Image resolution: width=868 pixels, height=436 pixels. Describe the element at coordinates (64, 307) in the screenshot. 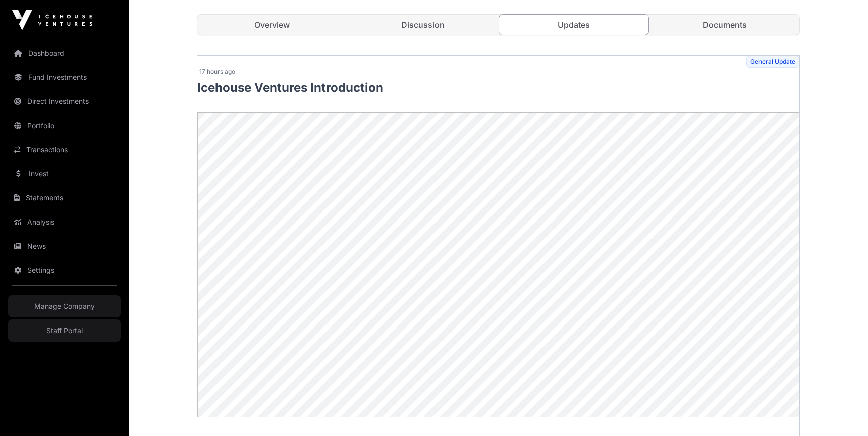

I see `a: Manage Company` at that location.